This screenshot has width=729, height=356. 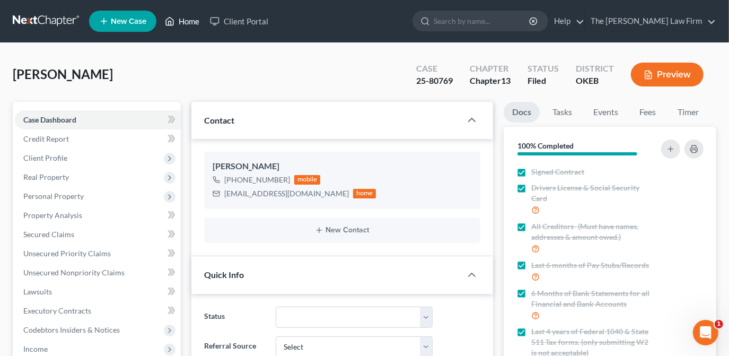 I want to click on div: Filed, so click(x=543, y=81).